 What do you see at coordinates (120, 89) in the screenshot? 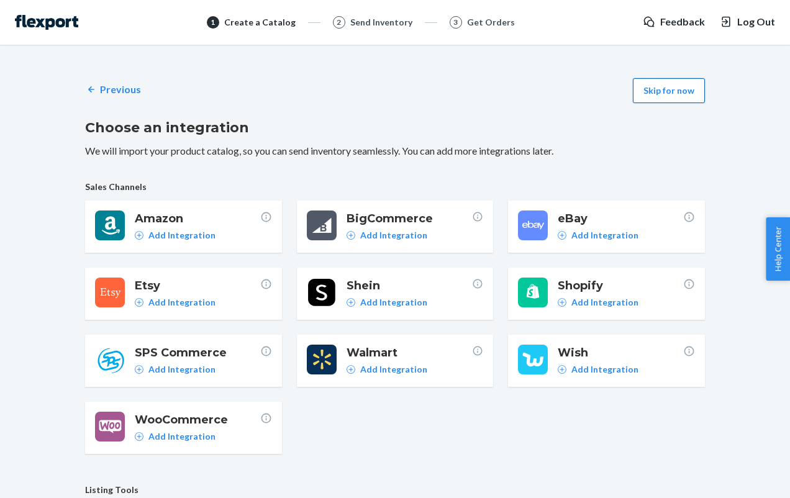
I see `p: Previous` at bounding box center [120, 89].